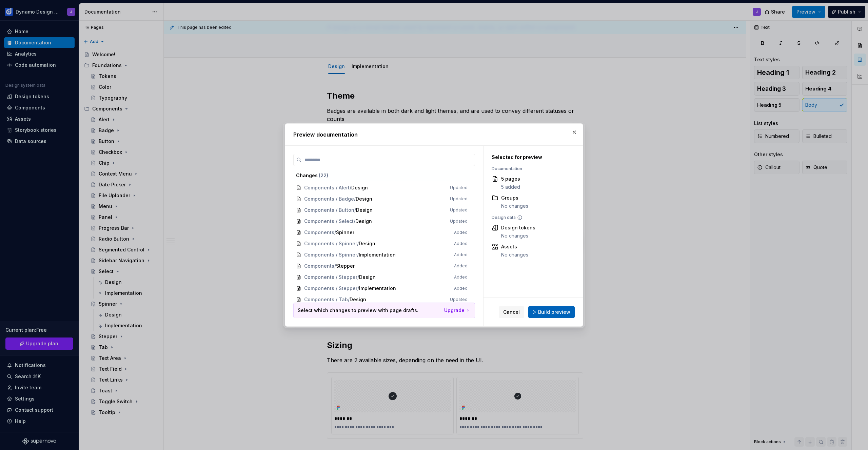  What do you see at coordinates (511, 312) in the screenshot?
I see `span: Cancel` at bounding box center [511, 312].